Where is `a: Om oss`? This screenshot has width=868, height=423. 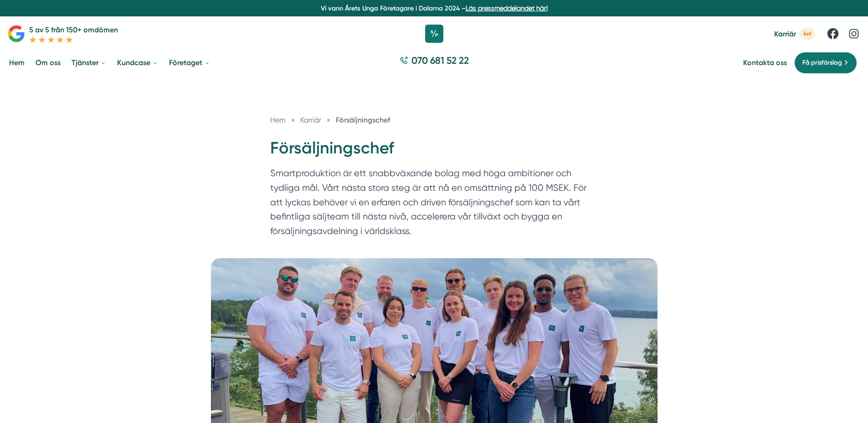
a: Om oss is located at coordinates (48, 62).